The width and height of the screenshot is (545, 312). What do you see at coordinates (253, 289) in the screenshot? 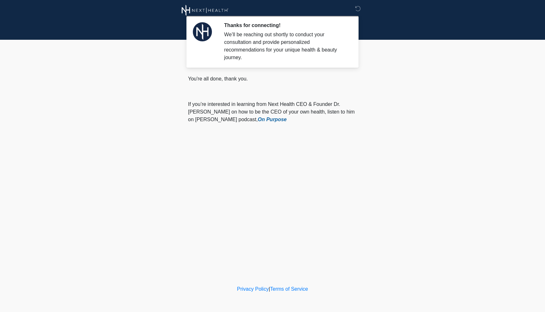
I see `a: Privacy Policy` at bounding box center [253, 289].